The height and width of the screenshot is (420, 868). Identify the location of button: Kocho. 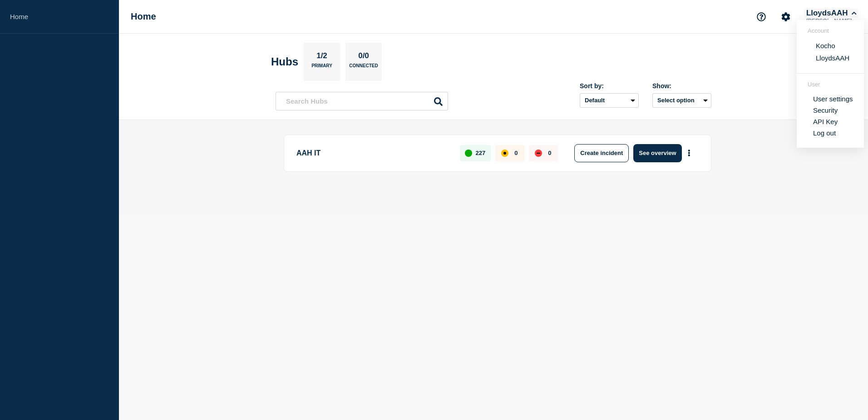
(826, 46).